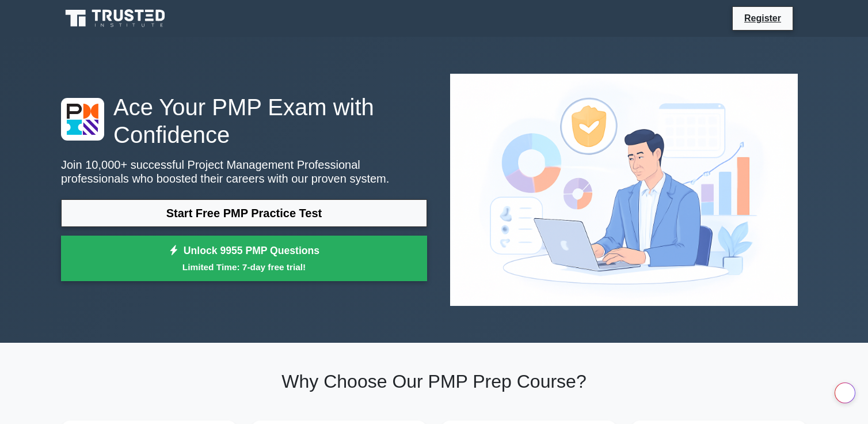 Image resolution: width=868 pixels, height=424 pixels. Describe the element at coordinates (244, 172) in the screenshot. I see `p: Join 10,000+ successful Project Management Professional professionals who boosted their careers w...` at that location.